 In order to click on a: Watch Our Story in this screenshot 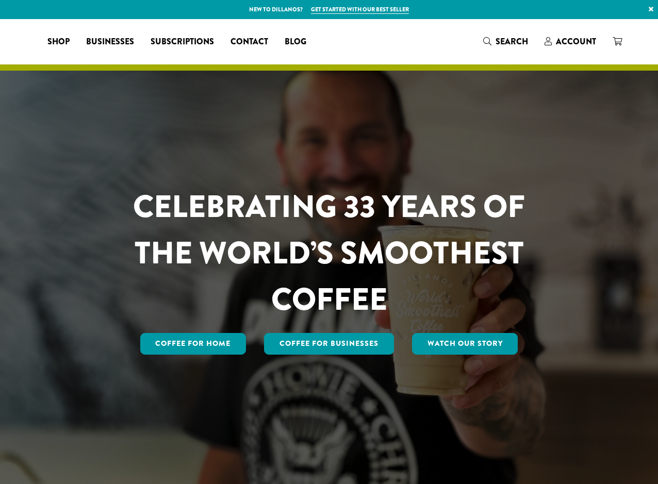, I will do `click(465, 344)`.